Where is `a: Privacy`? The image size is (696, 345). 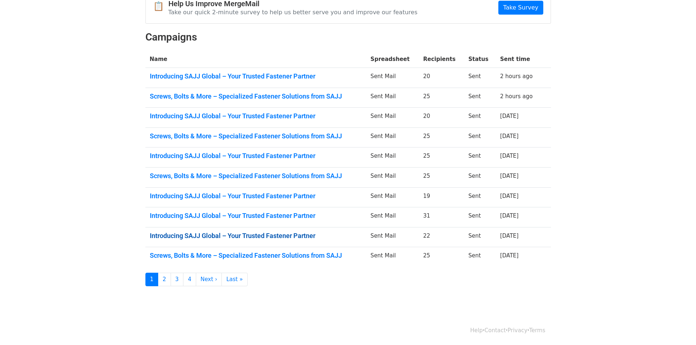
a: Privacy is located at coordinates (518, 331).